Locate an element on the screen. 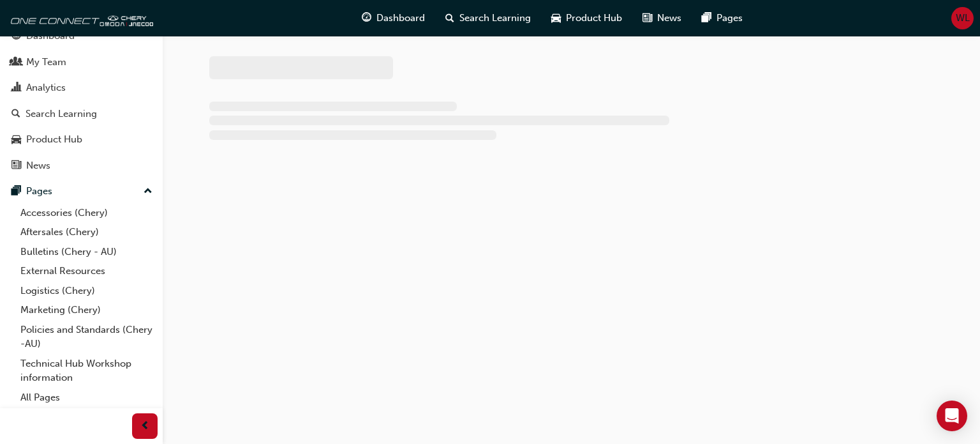  div: Product Hub is located at coordinates (54, 139).